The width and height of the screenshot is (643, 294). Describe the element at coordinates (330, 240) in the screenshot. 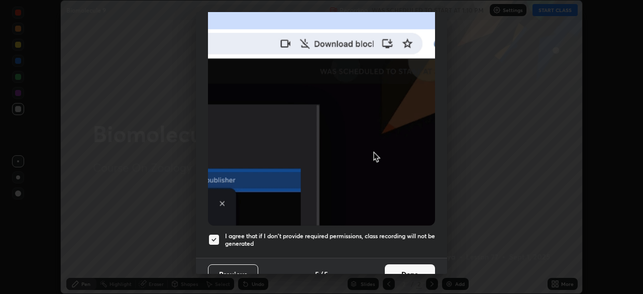

I see `h5: I agree that if I don't provide required permissions, class recording will not be generated` at that location.